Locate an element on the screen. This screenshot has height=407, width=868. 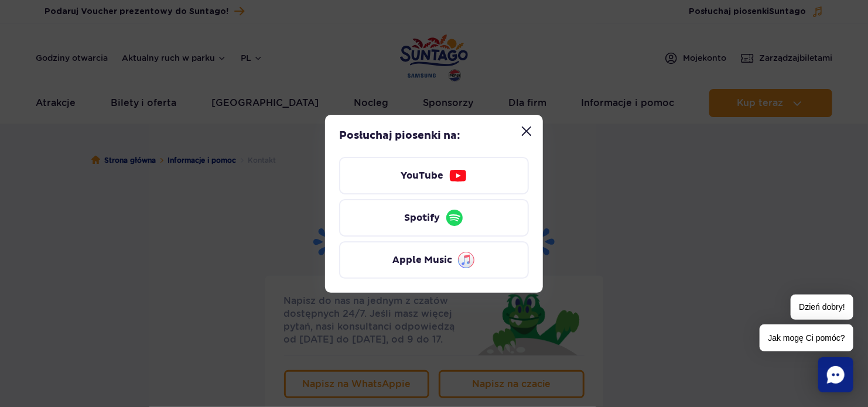
a: YouTube is located at coordinates (434, 176).